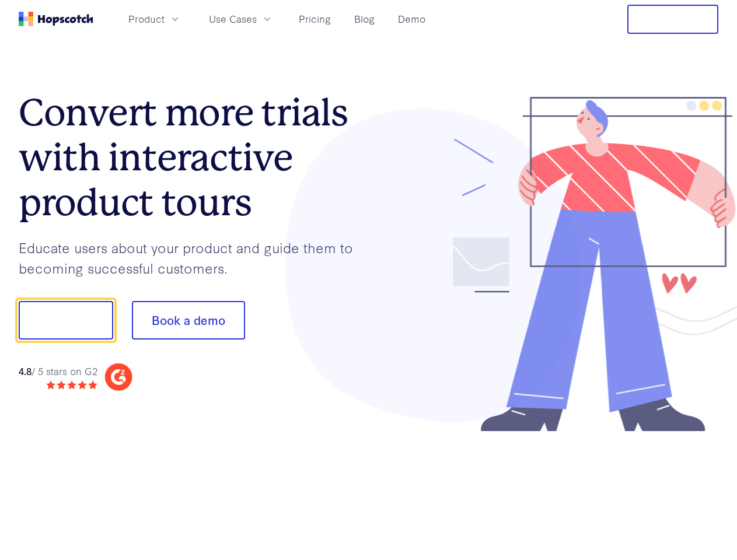 This screenshot has height=560, width=737. Describe the element at coordinates (314, 19) in the screenshot. I see `a: Pricing` at that location.